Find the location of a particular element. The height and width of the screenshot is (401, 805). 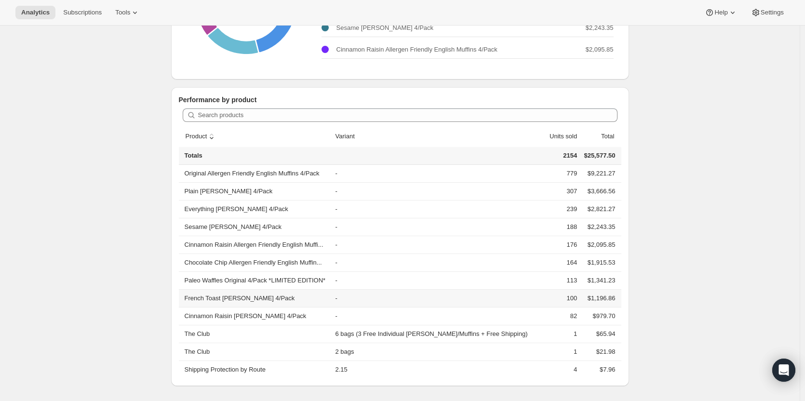

button: Total is located at coordinates (603, 136).